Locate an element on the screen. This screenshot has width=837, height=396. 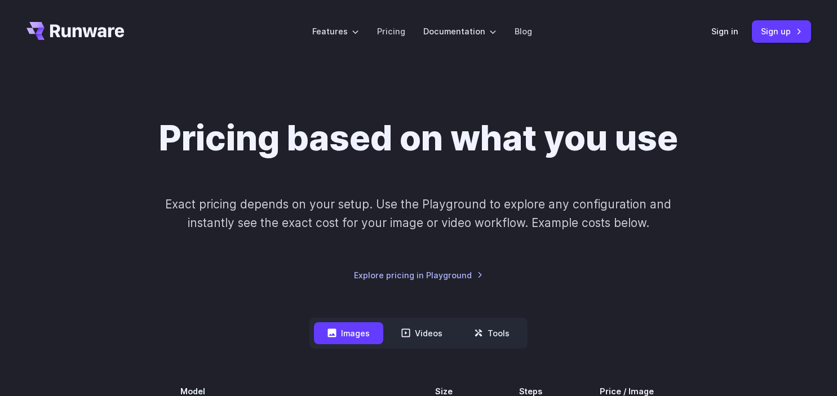
button: Videos is located at coordinates (422, 333).